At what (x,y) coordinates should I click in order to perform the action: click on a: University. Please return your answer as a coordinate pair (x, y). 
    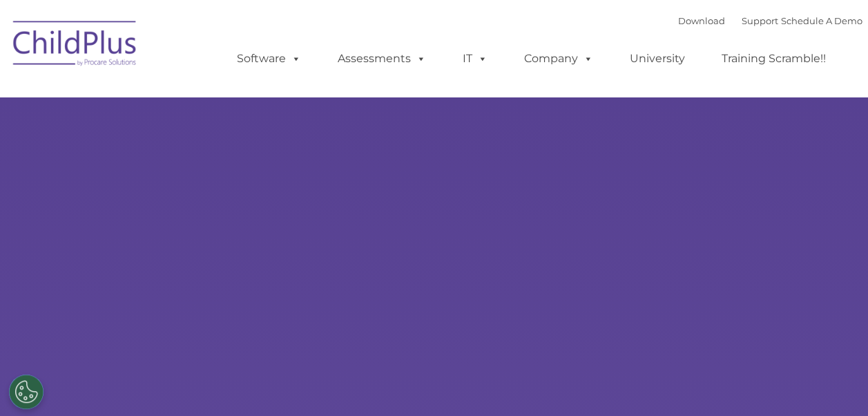
    Looking at the image, I should click on (658, 59).